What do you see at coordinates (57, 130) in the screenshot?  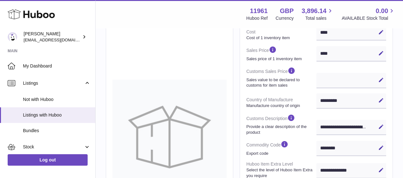 I see `span: Bundles` at bounding box center [57, 130].